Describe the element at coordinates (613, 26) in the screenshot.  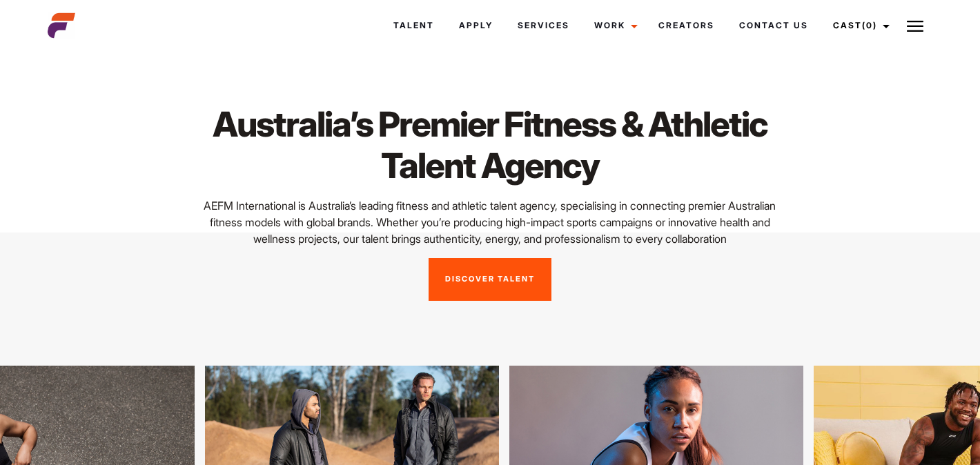
I see `a: Work` at that location.